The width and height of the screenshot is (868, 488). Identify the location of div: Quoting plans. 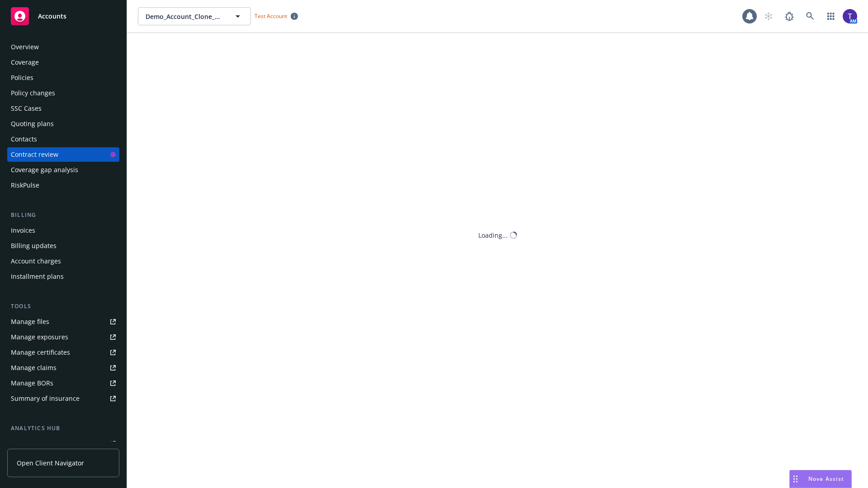
(32, 124).